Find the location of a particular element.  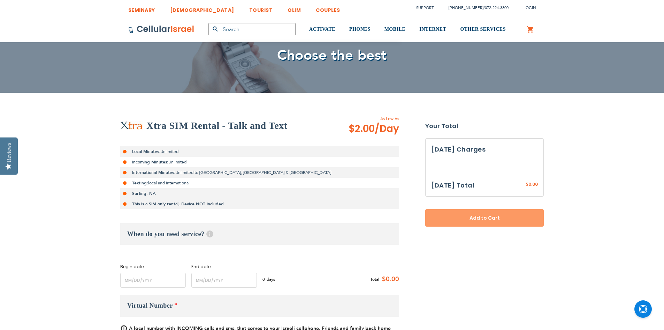

span: Help is located at coordinates (210, 234).